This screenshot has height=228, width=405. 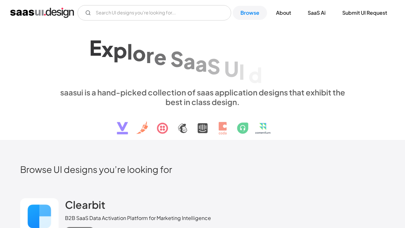 I want to click on div: E, so click(x=96, y=47).